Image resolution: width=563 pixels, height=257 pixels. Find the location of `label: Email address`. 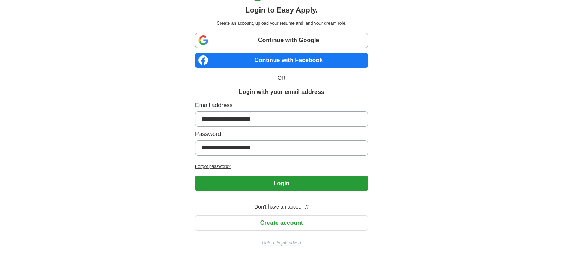

label: Email address is located at coordinates (282, 106).